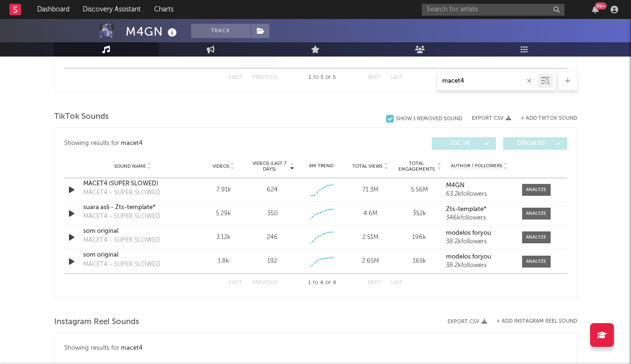  I want to click on span: Instagram Reel Sounds, so click(97, 322).